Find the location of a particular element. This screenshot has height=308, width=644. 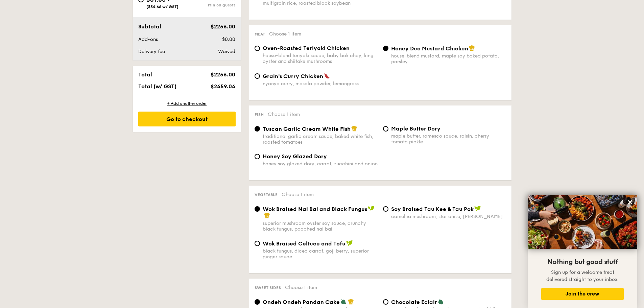

span: Delivery fee is located at coordinates (151, 51).